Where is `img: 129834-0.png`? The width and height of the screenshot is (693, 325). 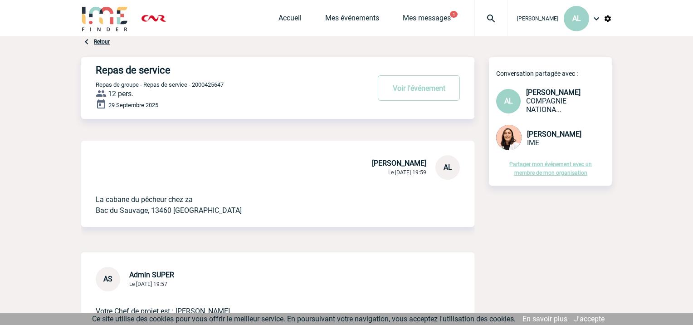 img: 129834-0.png is located at coordinates (509, 137).